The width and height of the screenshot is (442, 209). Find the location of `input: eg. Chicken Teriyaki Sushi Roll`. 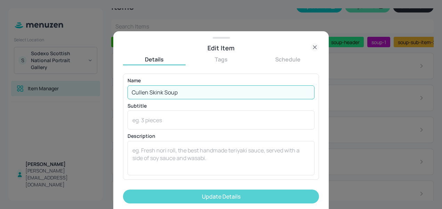

input: eg. Chicken Teriyaki Sushi Roll is located at coordinates (221, 92).